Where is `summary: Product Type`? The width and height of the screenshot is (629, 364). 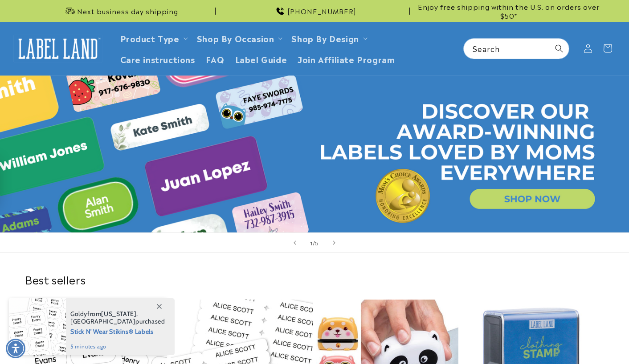 summary: Product Type is located at coordinates (153, 38).